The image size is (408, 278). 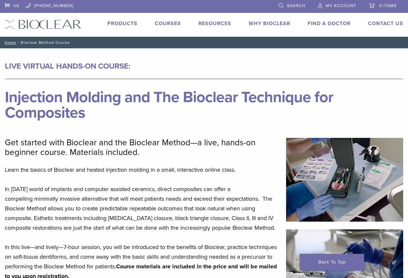 What do you see at coordinates (269, 24) in the screenshot?
I see `a: Why Bioclear` at bounding box center [269, 24].